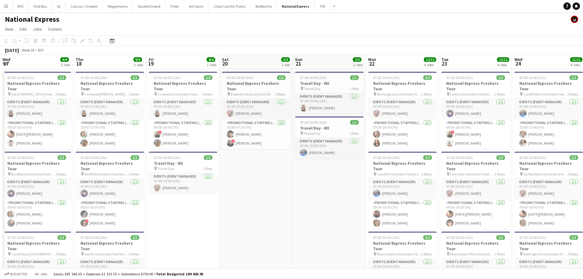 The width and height of the screenshot is (583, 279). Describe the element at coordinates (402, 110) in the screenshot. I see `div: 07:00-20:00 (13h)3/3National Express Freshers Tour Birmingham University Freshers Fair2 RolesEven...` at that location.